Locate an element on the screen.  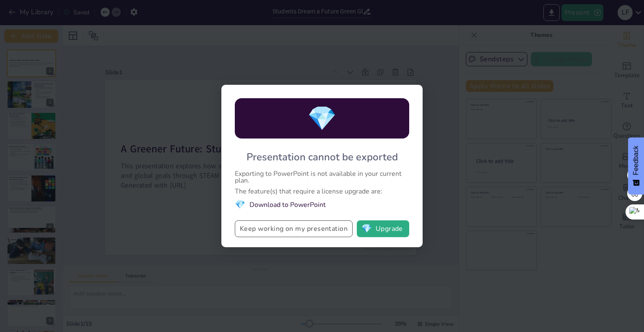
div: Presentation cannot be exported is located at coordinates (322, 157).